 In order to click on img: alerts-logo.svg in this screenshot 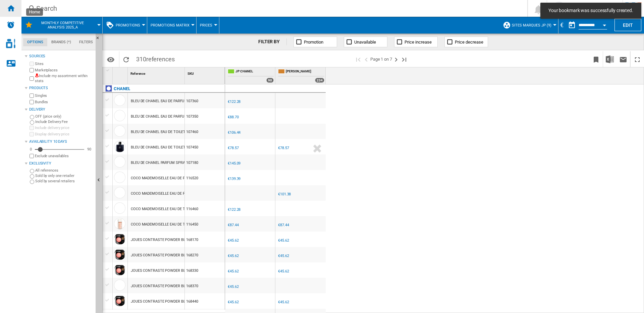, I will do `click(11, 25)`.